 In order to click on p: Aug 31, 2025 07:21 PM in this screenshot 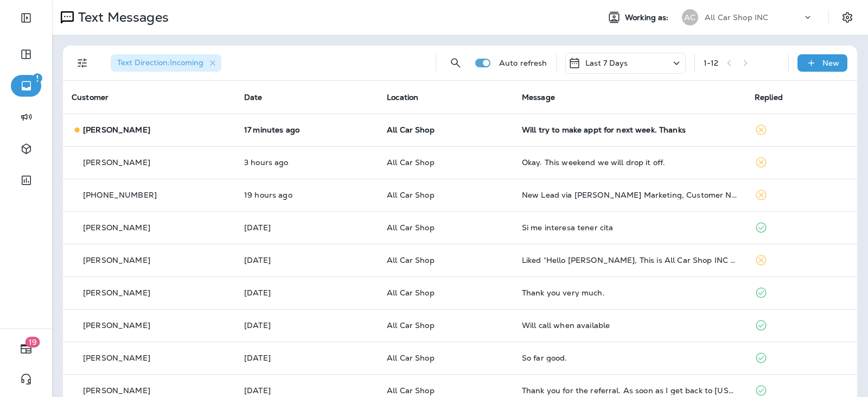, I will do `click(307, 358)`.